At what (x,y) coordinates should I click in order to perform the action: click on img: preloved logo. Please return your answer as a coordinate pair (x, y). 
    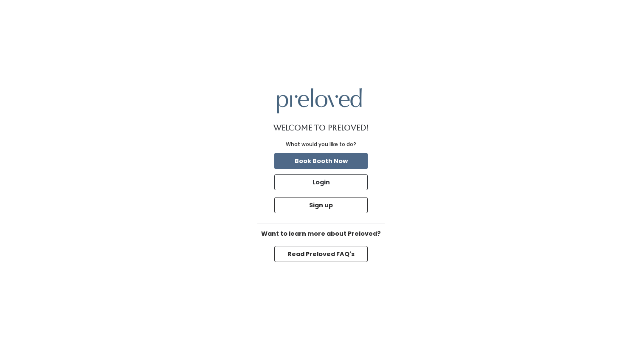
    Looking at the image, I should click on (319, 100).